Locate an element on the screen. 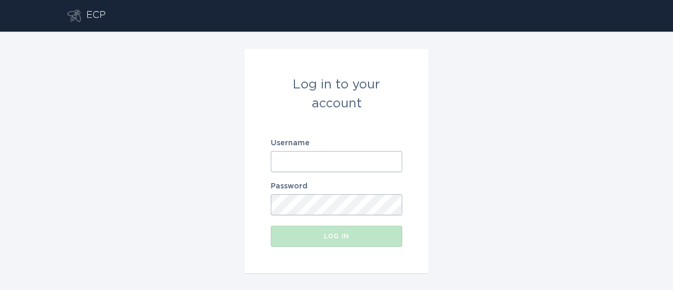  div: Log in is located at coordinates (336, 236).